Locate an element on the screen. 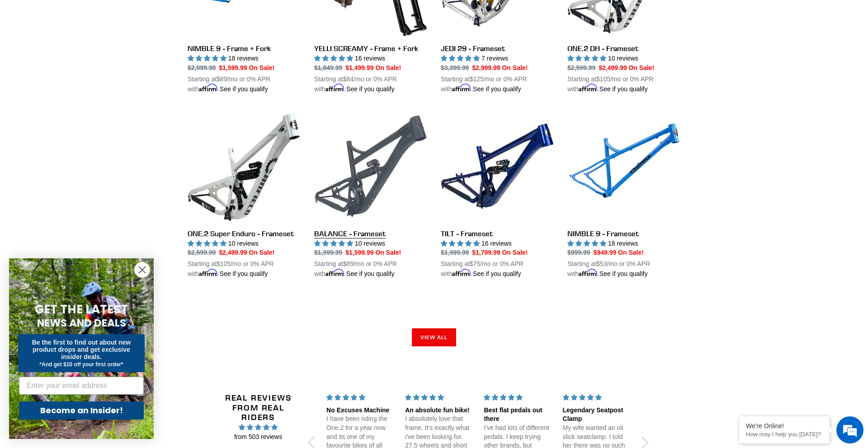  img: d_696896380_company_1647369064580_696896380 is located at coordinates (40, 57).